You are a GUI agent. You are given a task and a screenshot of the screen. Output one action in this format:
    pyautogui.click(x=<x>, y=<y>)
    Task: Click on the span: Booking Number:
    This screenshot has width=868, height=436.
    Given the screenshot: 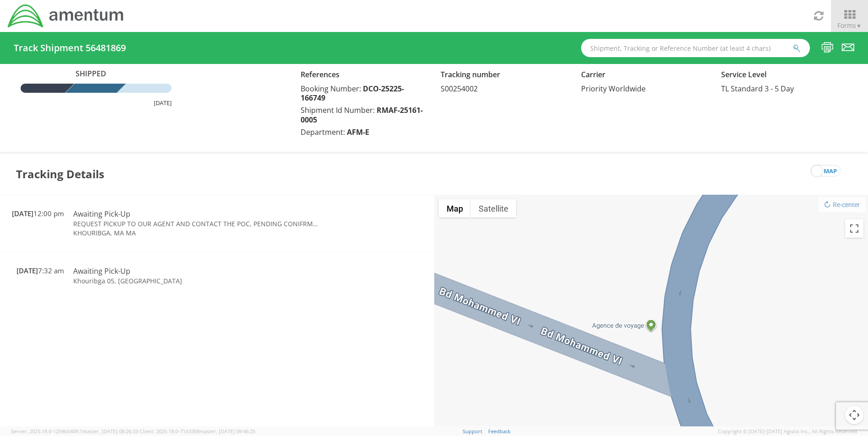 What is the action you would take?
    pyautogui.click(x=331, y=89)
    